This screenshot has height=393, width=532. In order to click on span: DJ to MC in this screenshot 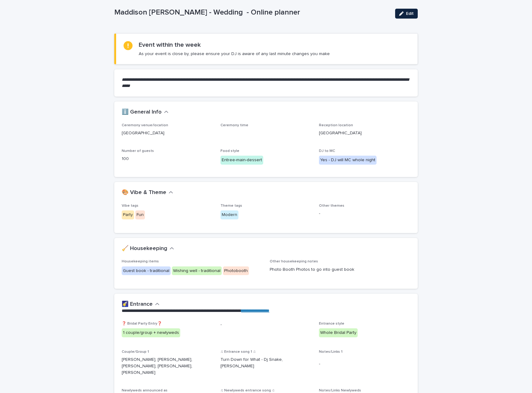, I will do `click(327, 151)`.